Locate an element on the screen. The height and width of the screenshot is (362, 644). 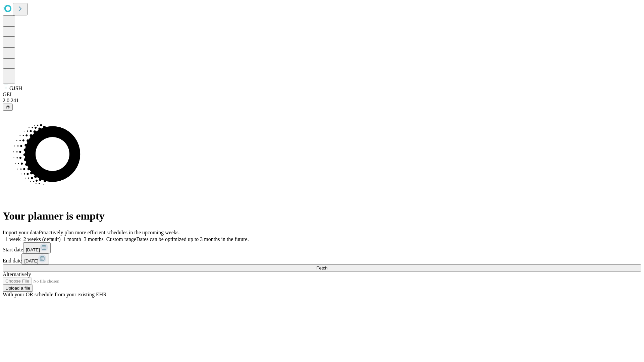
span: Proactively plan more efficient schedules in the upcoming weeks. is located at coordinates (109, 232).